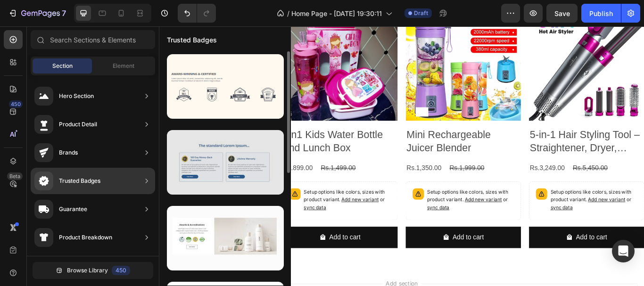 The width and height of the screenshot is (644, 286). What do you see at coordinates (211, 134) in the screenshot?
I see `h2: 2in1 Kids Water Bottle and Lunch Box` at bounding box center [211, 134].